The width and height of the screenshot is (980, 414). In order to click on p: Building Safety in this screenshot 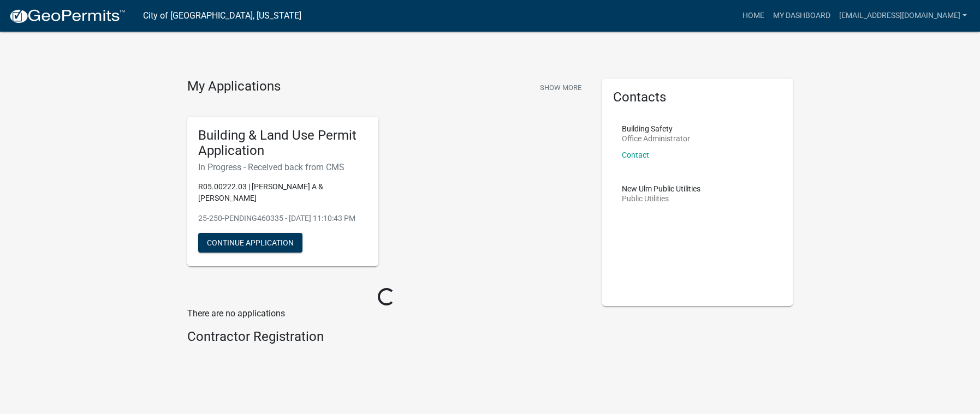, I will do `click(656, 129)`.